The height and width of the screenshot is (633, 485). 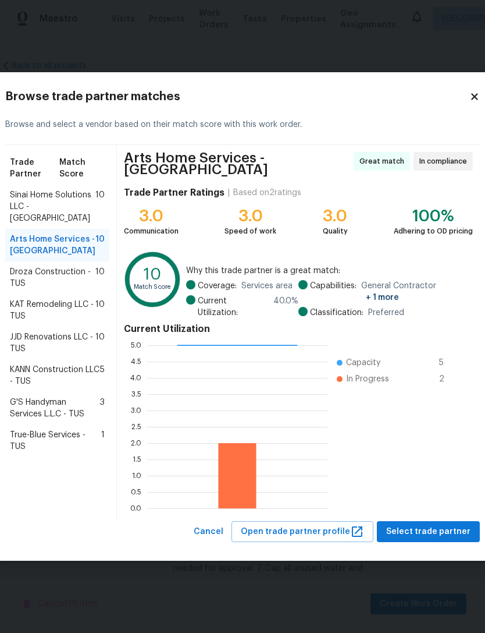 I want to click on span: Trade Partner, so click(x=34, y=168).